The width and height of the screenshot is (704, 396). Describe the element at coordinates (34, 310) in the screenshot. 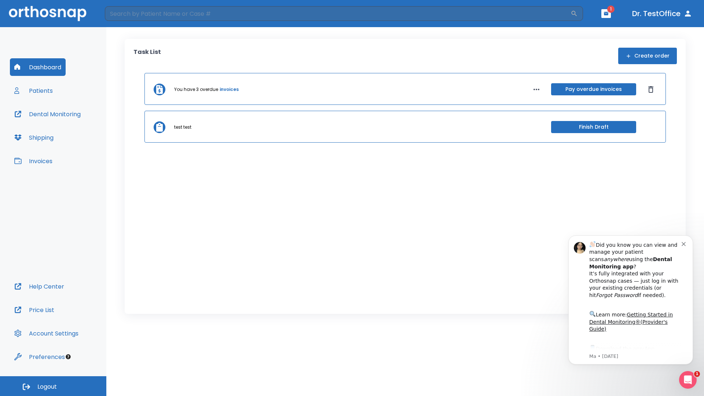

I see `button: Price List` at that location.